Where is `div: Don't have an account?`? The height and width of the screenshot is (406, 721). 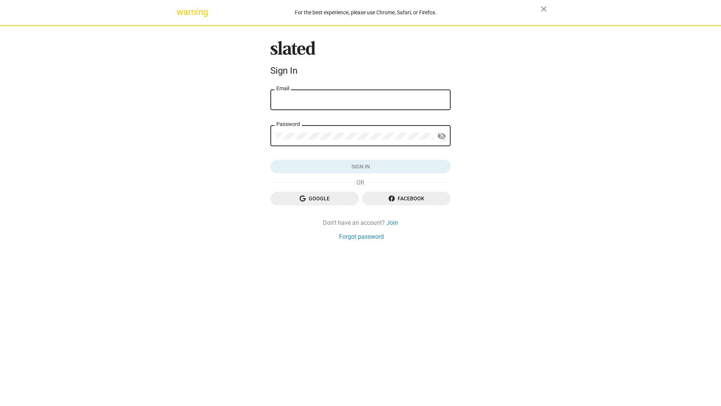 div: Don't have an account? is located at coordinates (361, 222).